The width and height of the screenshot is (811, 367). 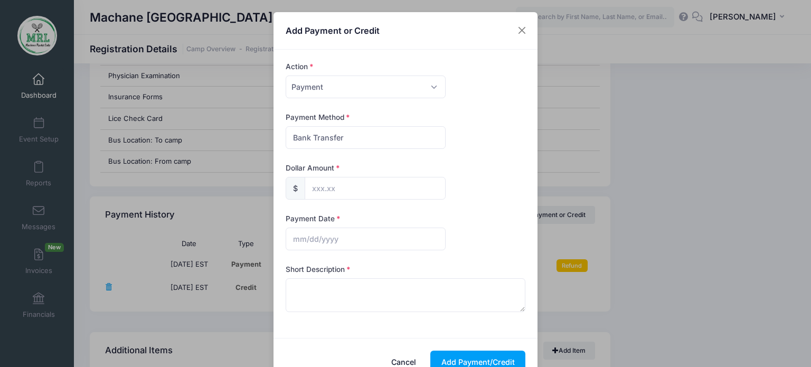 What do you see at coordinates (299, 67) in the screenshot?
I see `label: Action` at bounding box center [299, 67].